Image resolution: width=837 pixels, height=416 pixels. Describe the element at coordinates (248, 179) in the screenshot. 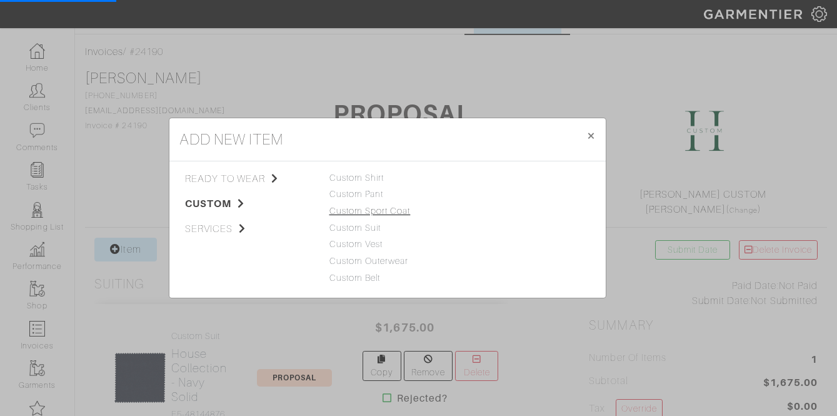

I see `span: ready to wear` at that location.